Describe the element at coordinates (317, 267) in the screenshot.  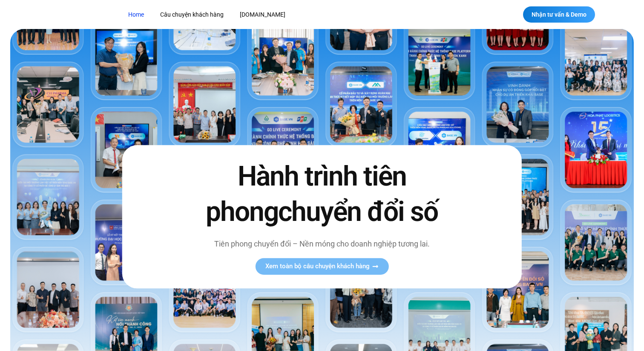
I see `span: Xem toàn bộ câu chuyện khách hàng` at that location.